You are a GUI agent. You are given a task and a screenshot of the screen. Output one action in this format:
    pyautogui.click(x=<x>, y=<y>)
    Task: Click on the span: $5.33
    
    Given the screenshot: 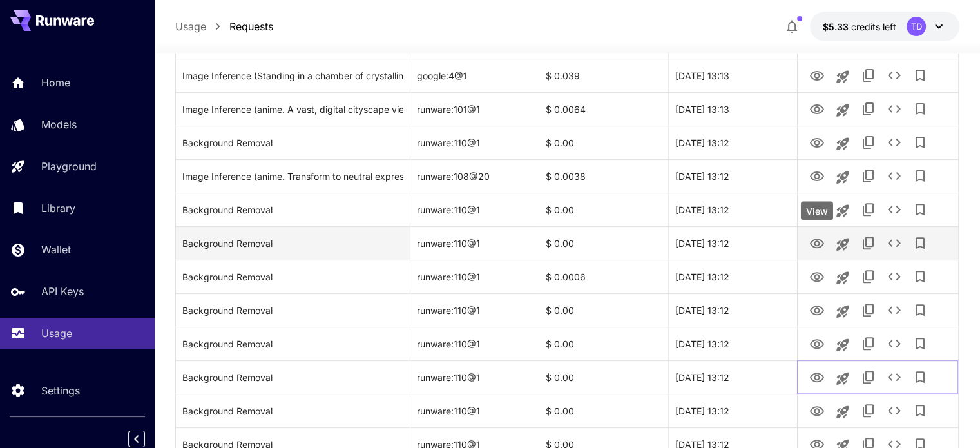 What is the action you would take?
    pyautogui.click(x=837, y=26)
    